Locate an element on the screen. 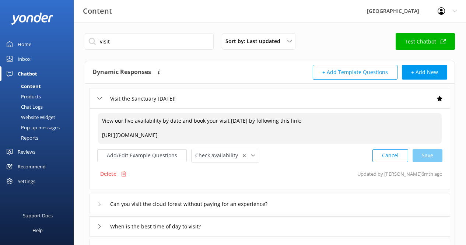 The width and height of the screenshot is (466, 245). div: Chat Logs is located at coordinates (24, 107).